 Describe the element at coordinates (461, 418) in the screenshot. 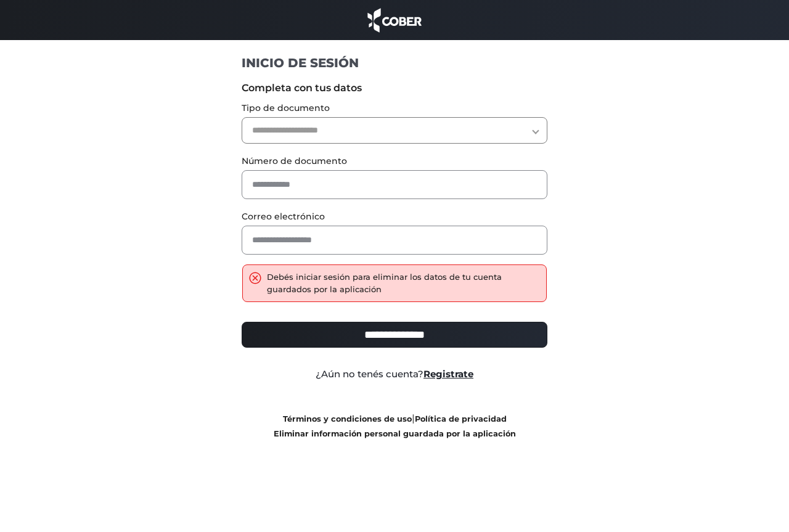

I see `a: Política de privacidad` at that location.